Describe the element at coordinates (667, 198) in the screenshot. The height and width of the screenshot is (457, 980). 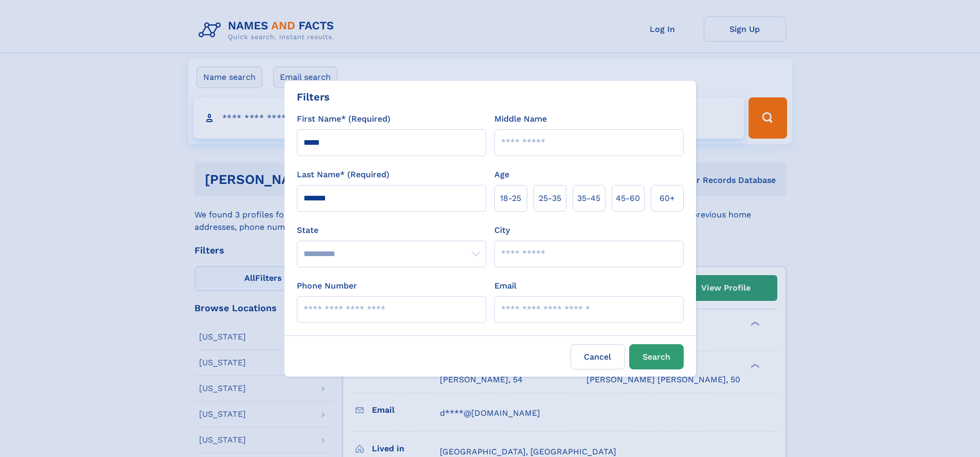
I see `span: 60+` at that location.